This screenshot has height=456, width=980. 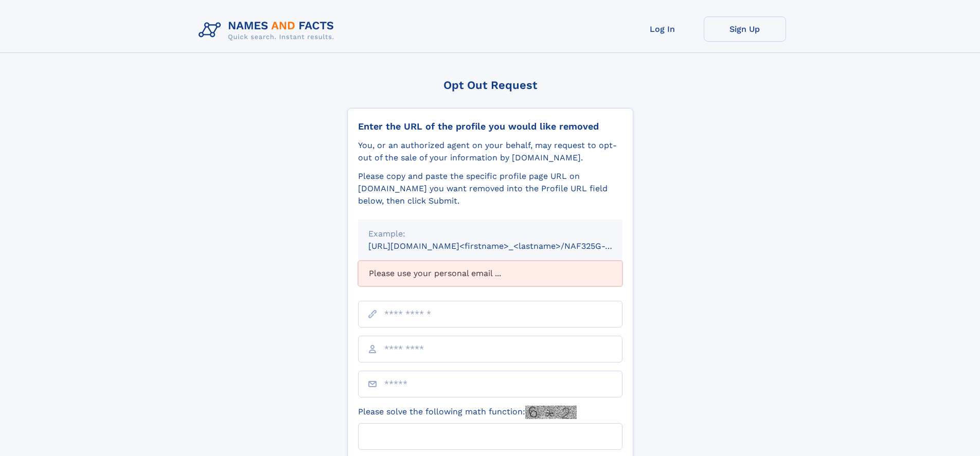 I want to click on img: Logo Names and Facts, so click(x=268, y=31).